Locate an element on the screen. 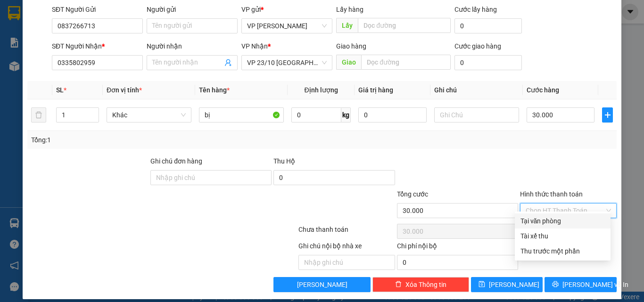  button: plus is located at coordinates (607, 115).